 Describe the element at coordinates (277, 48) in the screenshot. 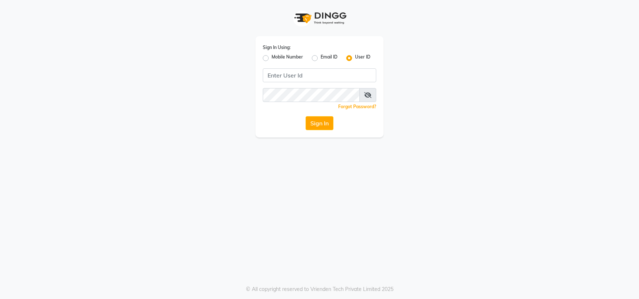

I see `label: Sign In Using:` at that location.